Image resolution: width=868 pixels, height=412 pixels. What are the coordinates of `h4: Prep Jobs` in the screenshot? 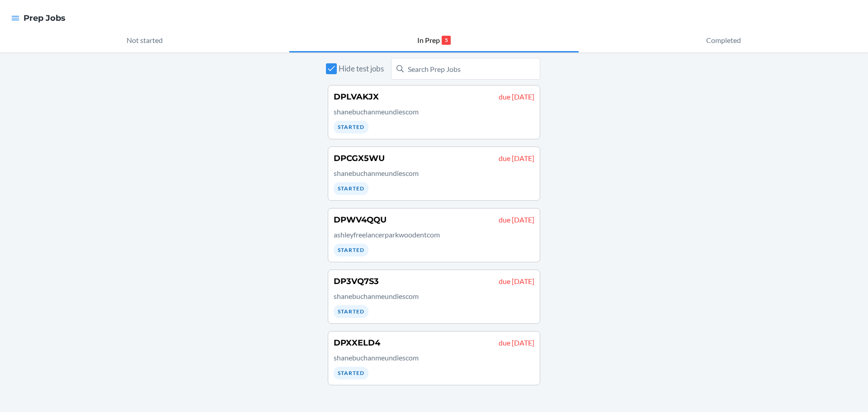 It's located at (44, 18).